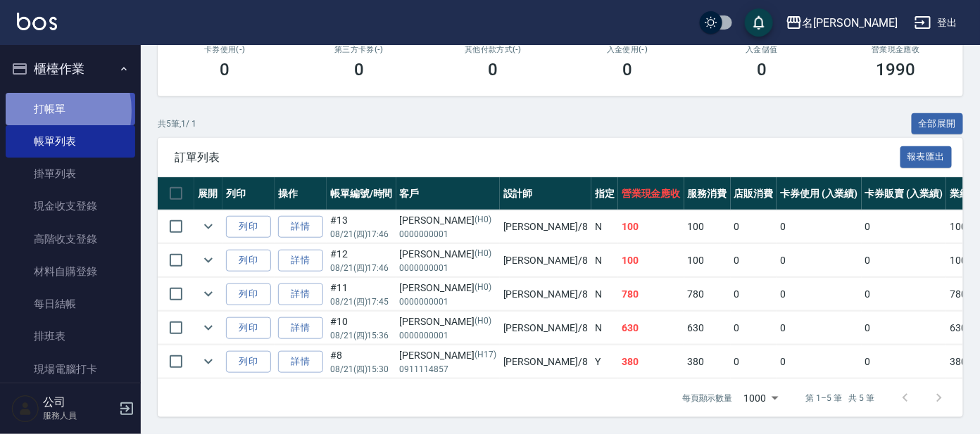 This screenshot has height=434, width=980. Describe the element at coordinates (361, 369) in the screenshot. I see `p: 08/21 (四) 15:30` at that location.